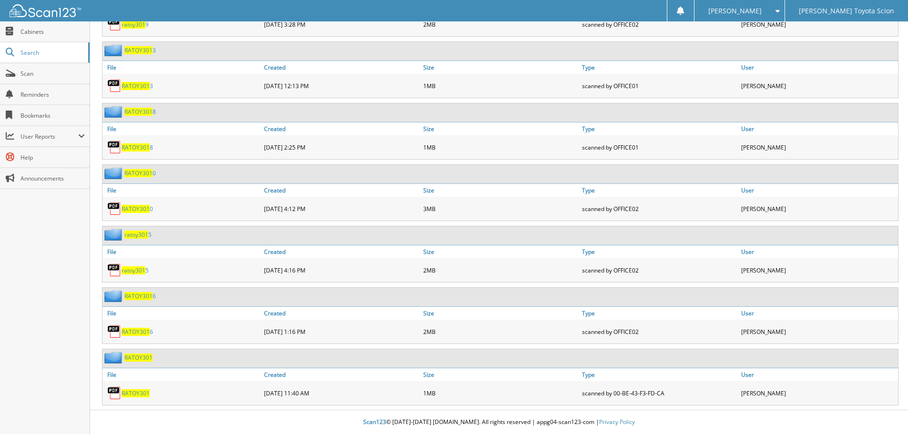 This screenshot has width=908, height=434. Describe the element at coordinates (135, 270) in the screenshot. I see `a: ratoy3015` at that location.